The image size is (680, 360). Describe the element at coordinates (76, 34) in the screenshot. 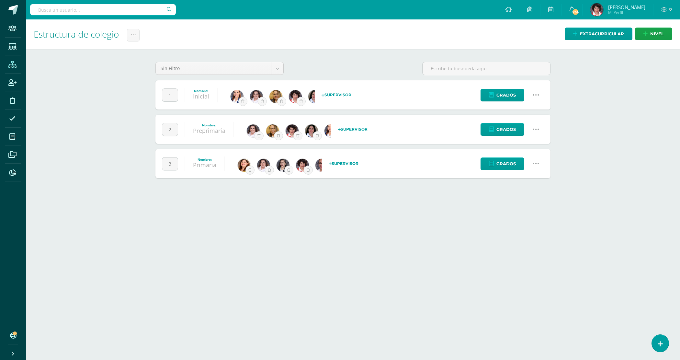

I see `span: Estructura de colegio` at that location.